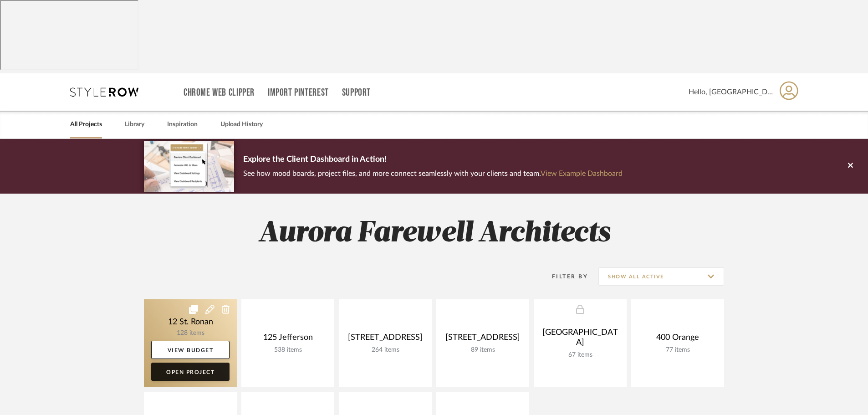 This screenshot has height=415, width=868. Describe the element at coordinates (580, 355) in the screenshot. I see `div: 67 items` at that location.